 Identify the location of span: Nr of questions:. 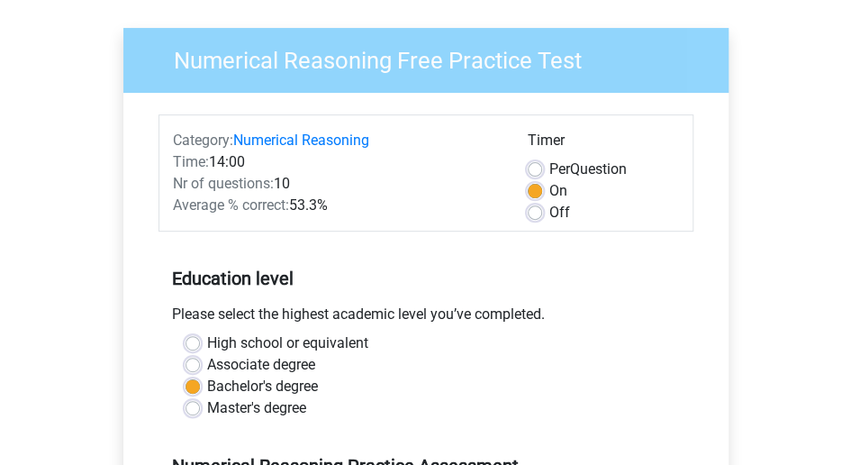
(223, 183).